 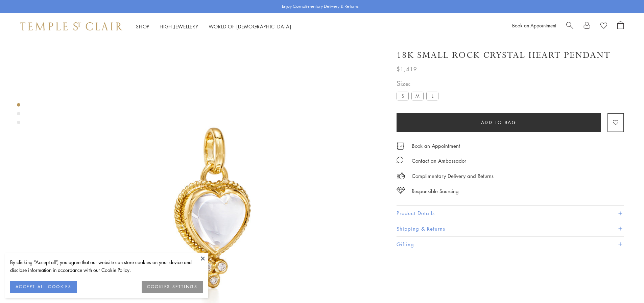 I want to click on nav: Main navigation, so click(x=214, y=26).